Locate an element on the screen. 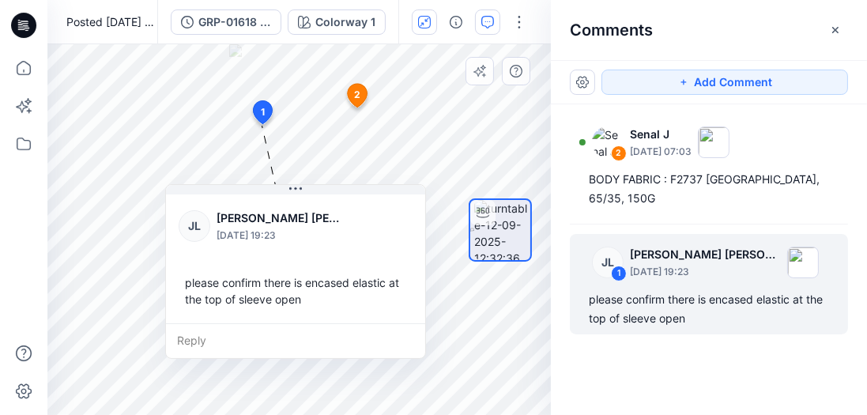 The width and height of the screenshot is (867, 415). button: Details is located at coordinates (456, 22).